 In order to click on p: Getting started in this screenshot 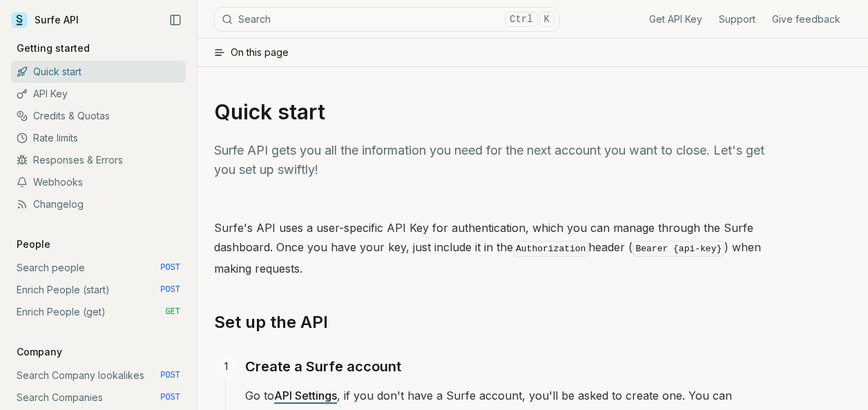, I will do `click(53, 48)`.